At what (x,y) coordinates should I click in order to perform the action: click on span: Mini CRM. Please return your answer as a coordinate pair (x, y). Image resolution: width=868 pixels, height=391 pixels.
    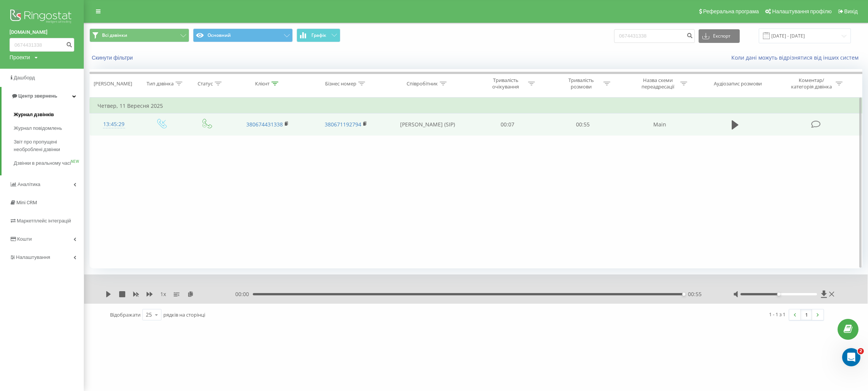
    Looking at the image, I should click on (27, 203).